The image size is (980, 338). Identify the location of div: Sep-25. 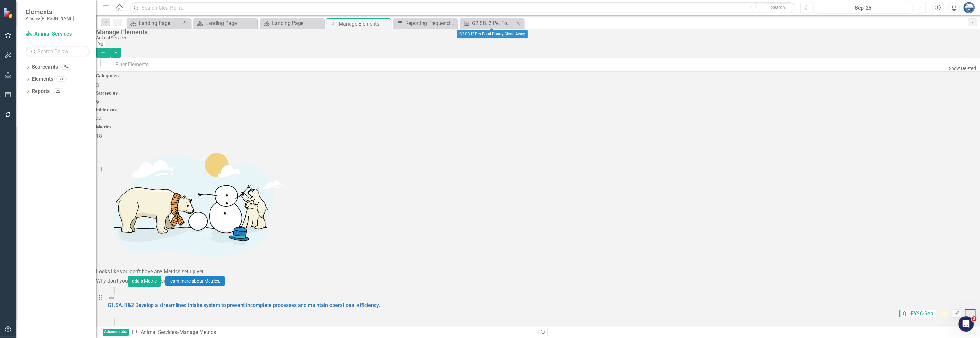
(863, 8).